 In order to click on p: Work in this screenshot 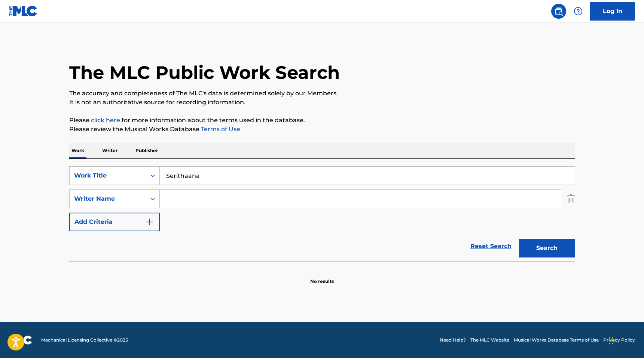, I will do `click(78, 151)`.